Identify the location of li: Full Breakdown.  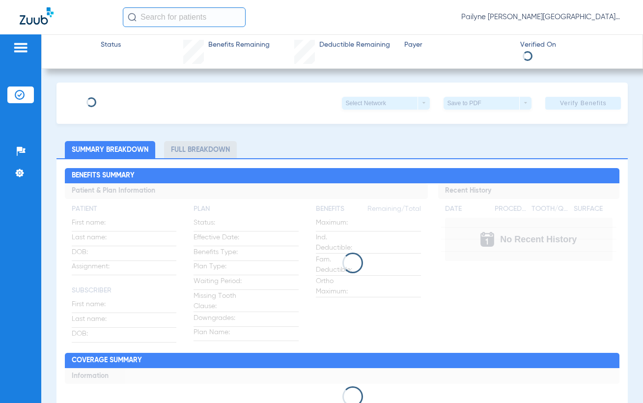
(200, 149).